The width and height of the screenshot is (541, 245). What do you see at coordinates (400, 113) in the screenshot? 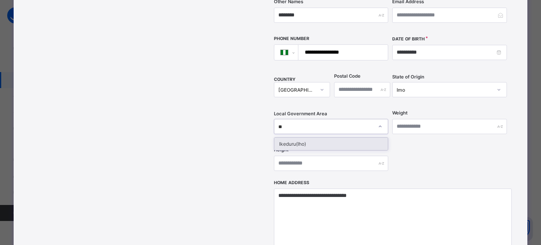
I see `label: Weight` at bounding box center [400, 113].